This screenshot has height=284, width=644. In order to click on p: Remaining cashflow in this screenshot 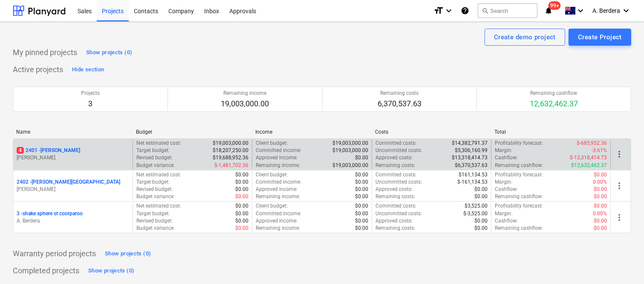, I will do `click(553, 93)`.